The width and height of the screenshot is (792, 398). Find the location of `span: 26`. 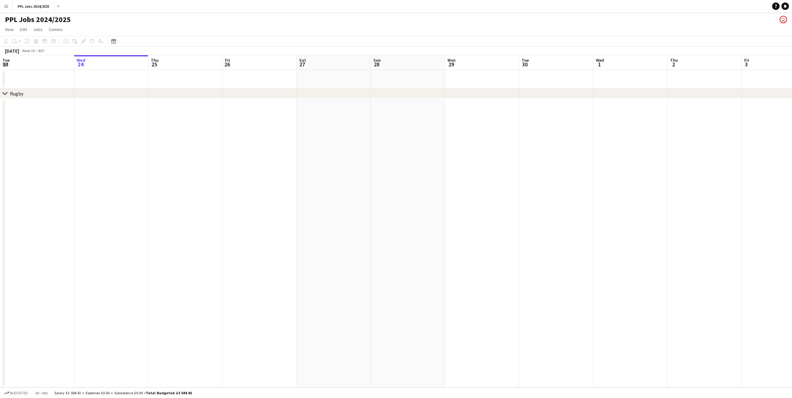

span: 26 is located at coordinates (227, 64).